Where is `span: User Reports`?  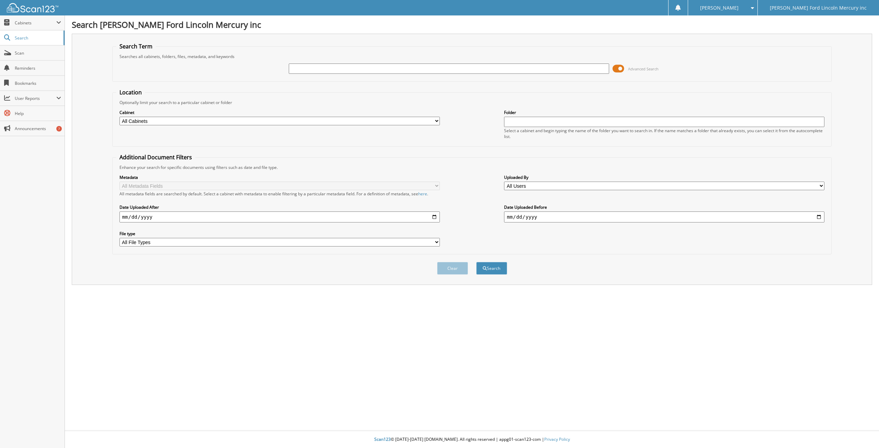 span: User Reports is located at coordinates (35, 98).